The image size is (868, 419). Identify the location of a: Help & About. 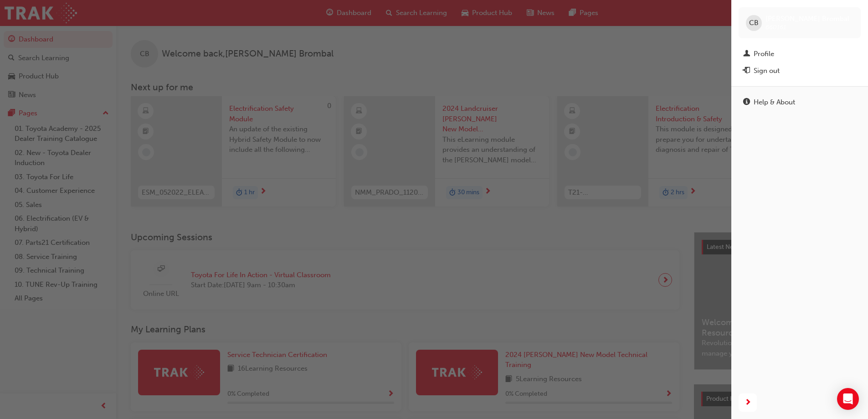
(799, 102).